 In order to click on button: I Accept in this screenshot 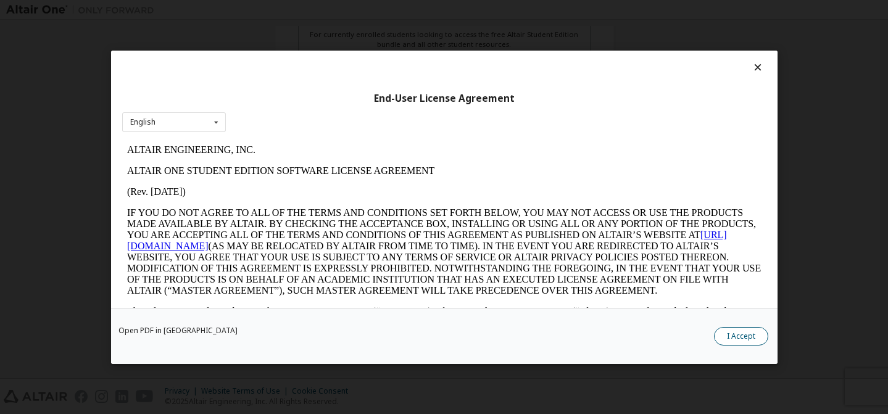, I will do `click(741, 336)`.